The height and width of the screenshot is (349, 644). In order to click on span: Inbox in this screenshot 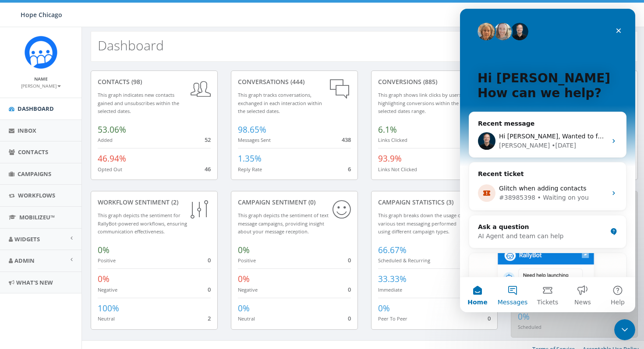, I will do `click(27, 130)`.